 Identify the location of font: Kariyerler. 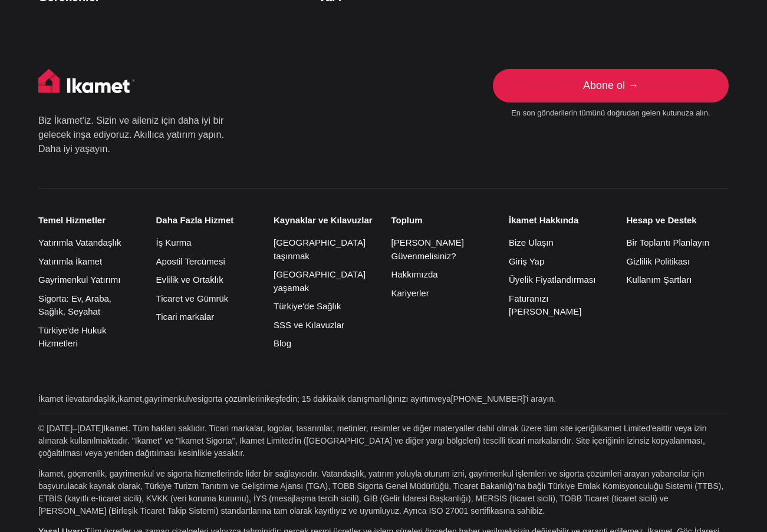
(410, 293).